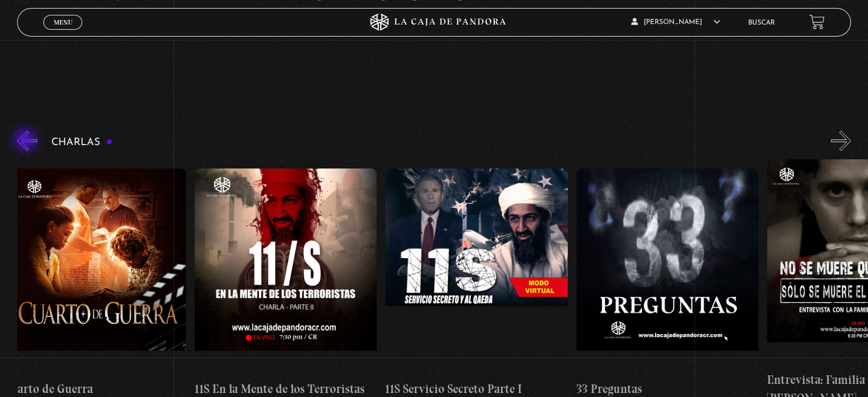  Describe the element at coordinates (761, 23) in the screenshot. I see `a: Buscar` at that location.